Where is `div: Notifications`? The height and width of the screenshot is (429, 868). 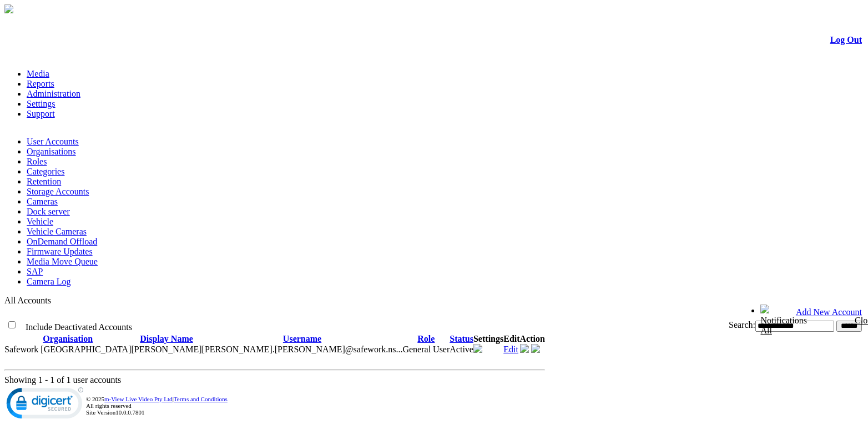
div: Notifications is located at coordinates (800, 325).